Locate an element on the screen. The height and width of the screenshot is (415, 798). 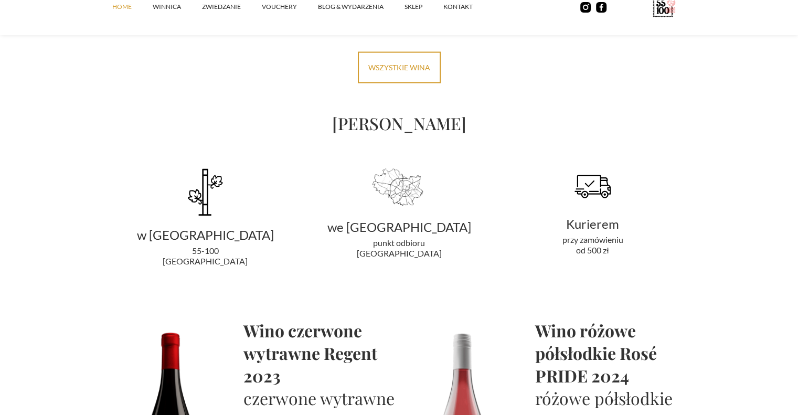
div: przy zamówieniu od 500 zł is located at coordinates (592, 245).